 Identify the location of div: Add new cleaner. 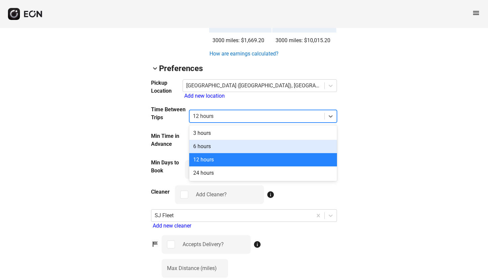
(245, 226).